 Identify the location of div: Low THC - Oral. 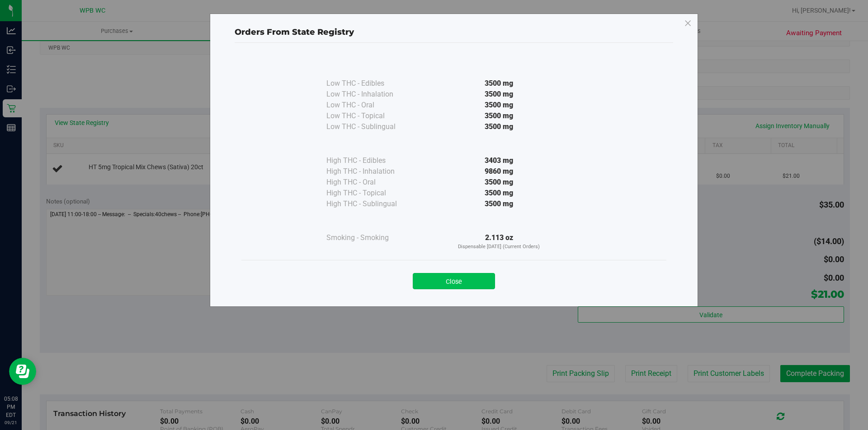
(372, 106).